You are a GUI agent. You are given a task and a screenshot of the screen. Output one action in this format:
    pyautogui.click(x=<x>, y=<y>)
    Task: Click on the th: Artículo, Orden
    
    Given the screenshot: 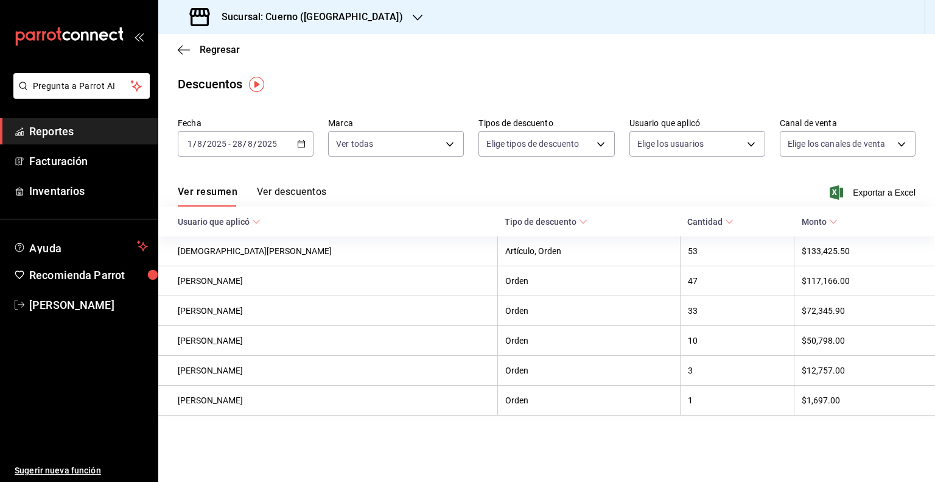 What is the action you would take?
    pyautogui.click(x=589, y=251)
    